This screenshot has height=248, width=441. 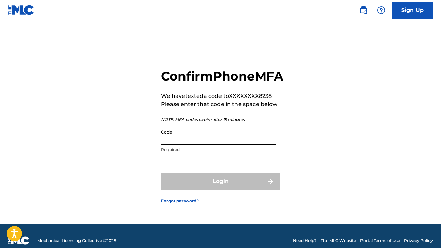 What do you see at coordinates (364, 10) in the screenshot?
I see `img: search` at bounding box center [364, 10].